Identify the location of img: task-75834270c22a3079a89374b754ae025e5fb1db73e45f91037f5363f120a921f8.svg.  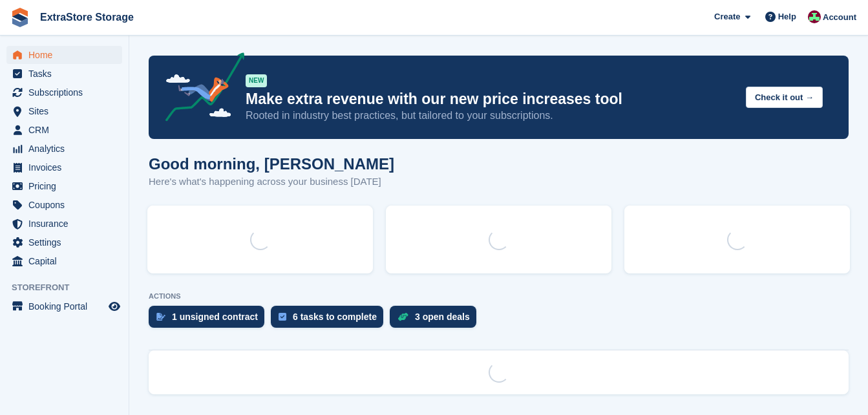
(283, 317).